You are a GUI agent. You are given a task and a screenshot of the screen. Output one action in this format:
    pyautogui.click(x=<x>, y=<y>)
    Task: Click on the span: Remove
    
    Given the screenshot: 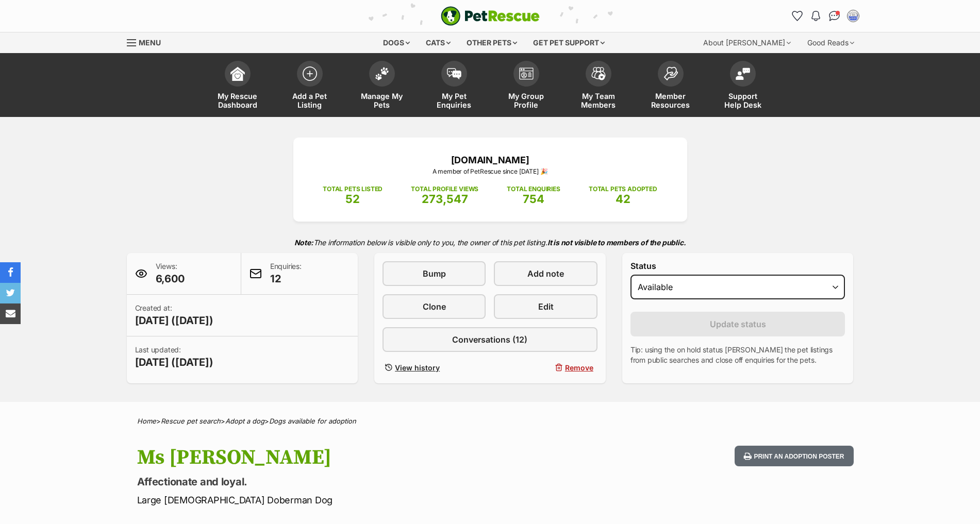 What is the action you would take?
    pyautogui.click(x=579, y=367)
    